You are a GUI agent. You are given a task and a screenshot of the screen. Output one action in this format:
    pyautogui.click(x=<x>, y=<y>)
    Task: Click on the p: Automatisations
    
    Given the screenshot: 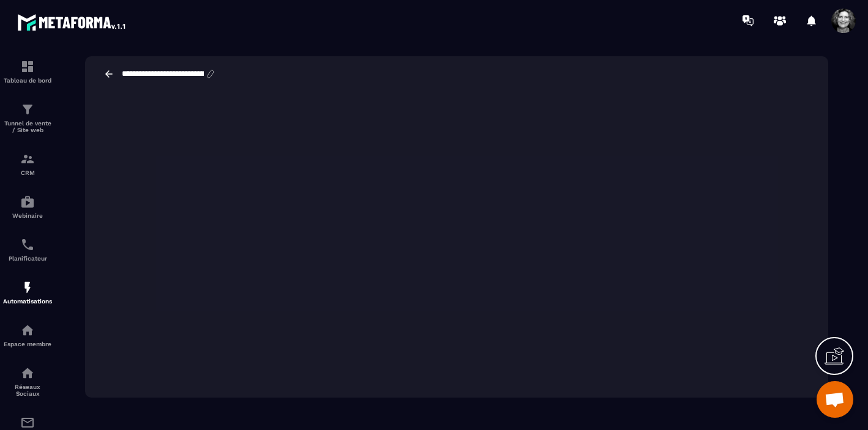 What is the action you would take?
    pyautogui.click(x=28, y=301)
    